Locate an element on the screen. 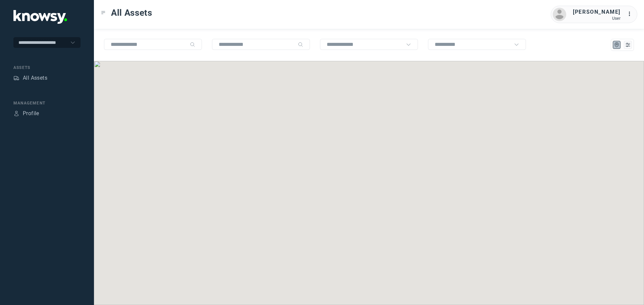  img: avatar.png is located at coordinates (559, 15).